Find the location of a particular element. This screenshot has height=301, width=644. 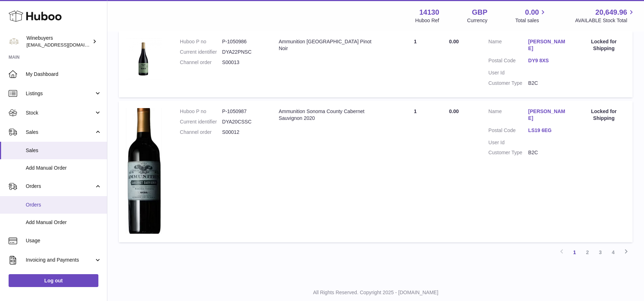

img: ben@winebuyers.com is located at coordinates (14, 41).